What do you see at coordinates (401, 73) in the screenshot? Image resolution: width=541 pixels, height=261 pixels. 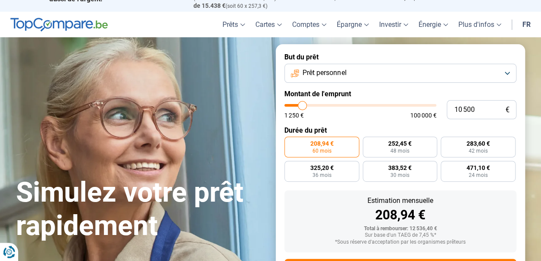 I see `button: Prêt personnel` at bounding box center [401, 73].